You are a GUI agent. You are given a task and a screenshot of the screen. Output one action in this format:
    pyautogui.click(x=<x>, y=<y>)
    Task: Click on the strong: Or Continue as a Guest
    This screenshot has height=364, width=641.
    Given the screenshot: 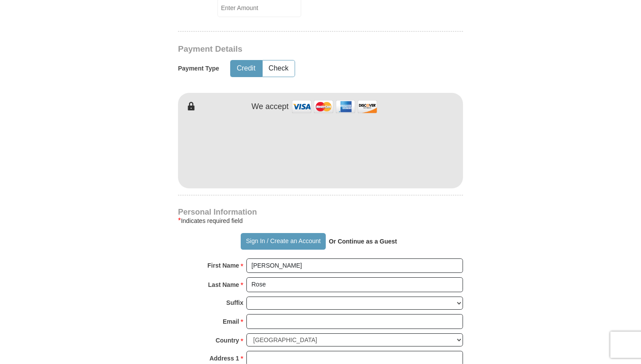 What is the action you would take?
    pyautogui.click(x=363, y=242)
    